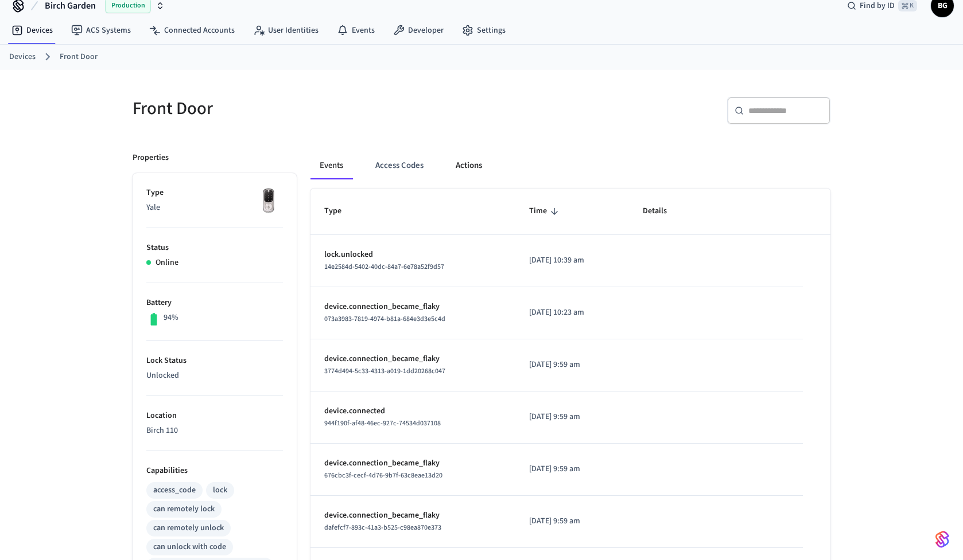 The image size is (963, 560). I want to click on span: 14e2584d-5402-40dc-84a7-6e78a52f9d57, so click(384, 267).